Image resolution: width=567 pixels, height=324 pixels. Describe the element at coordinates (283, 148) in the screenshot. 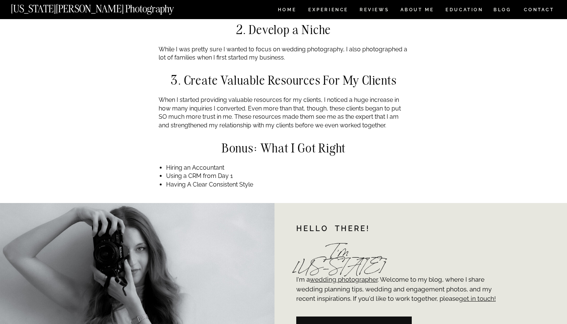

I see `h2: Bonus: What I Got Right` at that location.